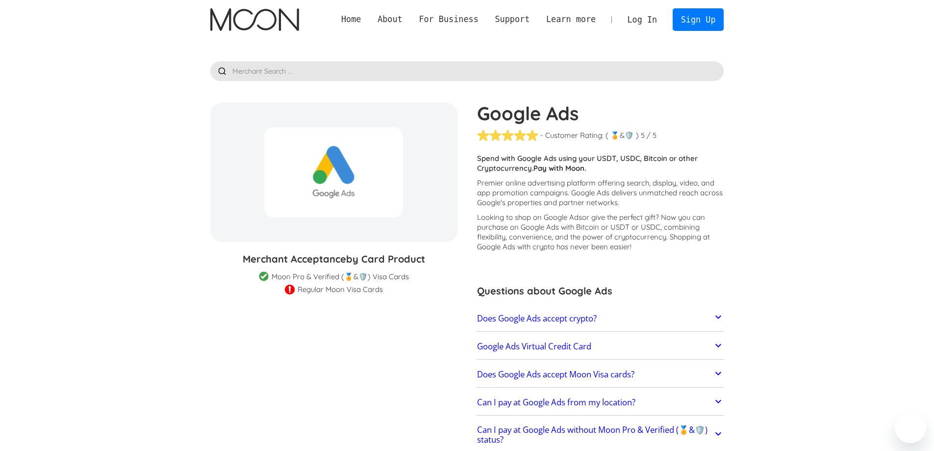 The height and width of the screenshot is (451, 934). Describe the element at coordinates (601, 346) in the screenshot. I see `a: Google Ads Virtual Credit Card` at that location.